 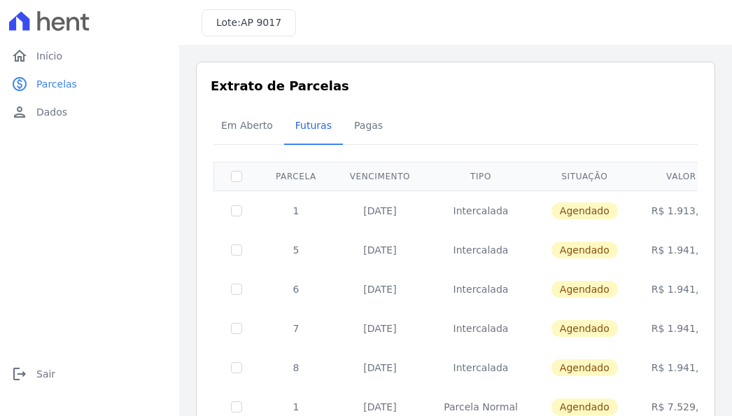 I want to click on a: homeInício, so click(x=90, y=56).